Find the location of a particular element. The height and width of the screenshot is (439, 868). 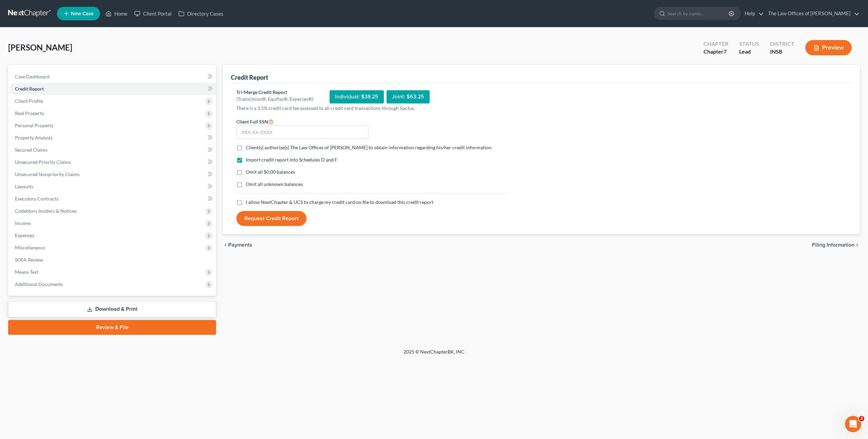

a: Executory Contracts is located at coordinates (113, 199).